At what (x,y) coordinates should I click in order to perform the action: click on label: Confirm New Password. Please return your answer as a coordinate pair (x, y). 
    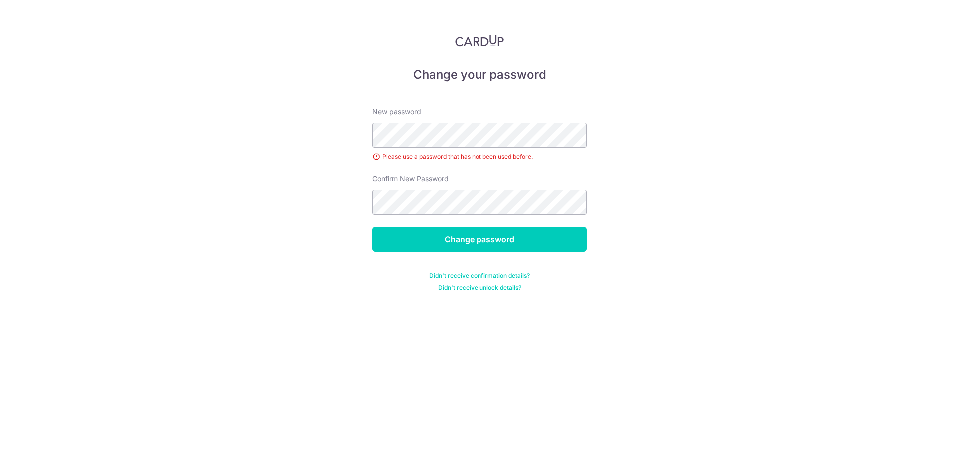
    Looking at the image, I should click on (410, 179).